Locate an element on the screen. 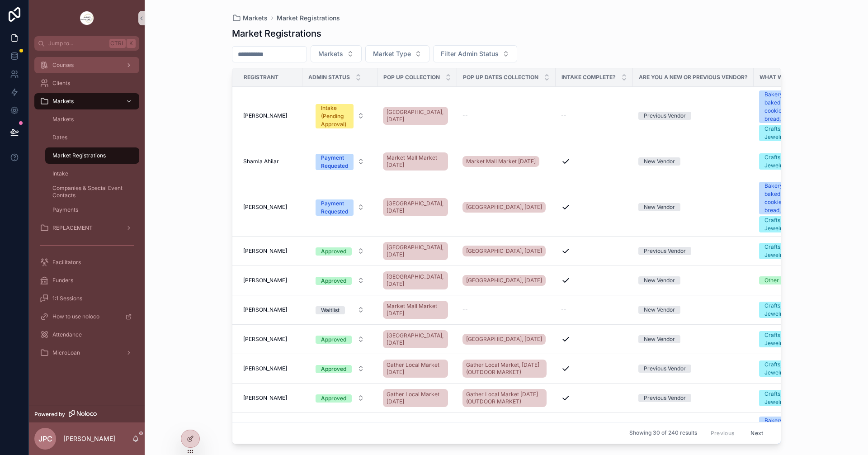  a: Previous Vendor is located at coordinates (693, 368).